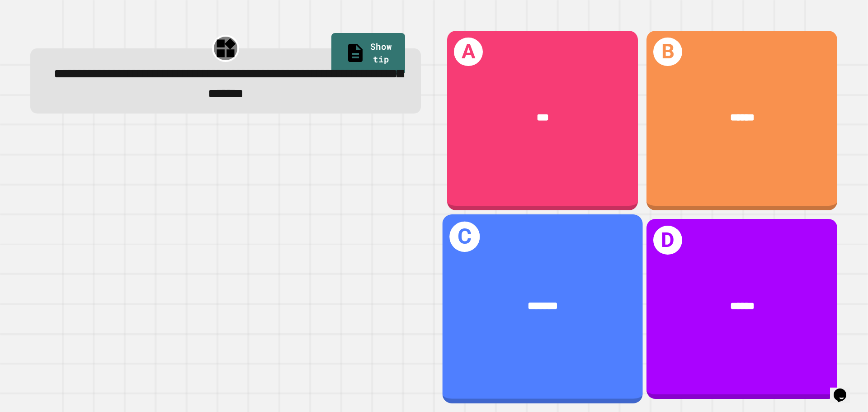 The width and height of the screenshot is (868, 412). Describe the element at coordinates (464, 237) in the screenshot. I see `h1: C` at that location.